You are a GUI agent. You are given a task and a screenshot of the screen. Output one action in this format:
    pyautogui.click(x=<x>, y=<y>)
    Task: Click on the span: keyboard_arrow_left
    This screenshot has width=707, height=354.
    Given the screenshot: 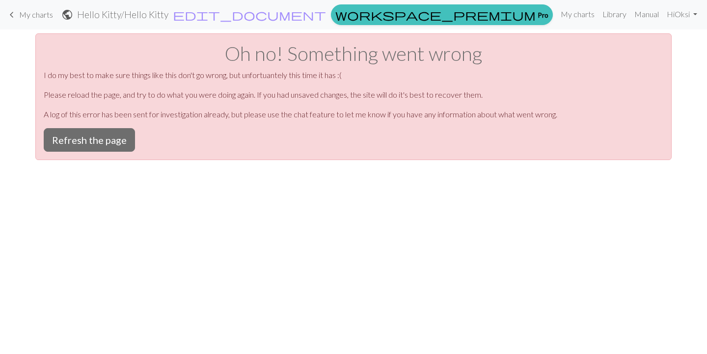 What is the action you would take?
    pyautogui.click(x=12, y=15)
    